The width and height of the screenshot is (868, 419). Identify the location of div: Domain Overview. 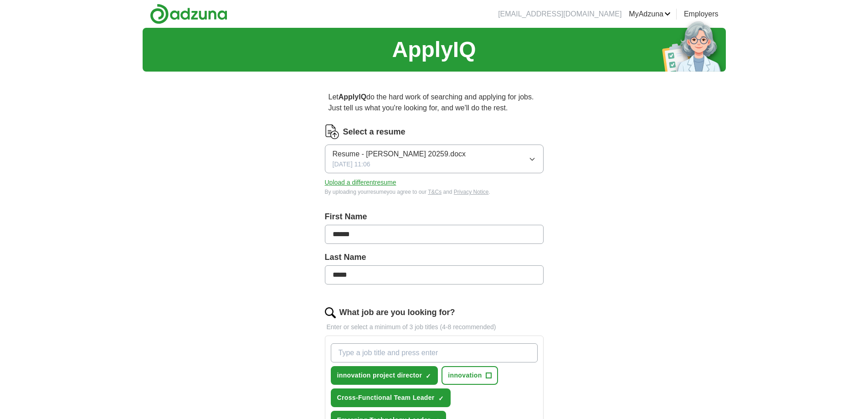
(58, 57).